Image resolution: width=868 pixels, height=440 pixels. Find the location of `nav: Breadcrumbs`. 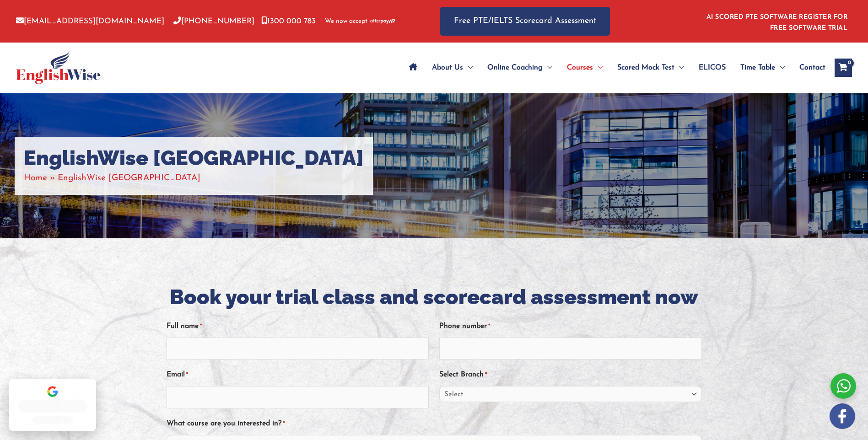

nav: Breadcrumbs is located at coordinates (193, 178).